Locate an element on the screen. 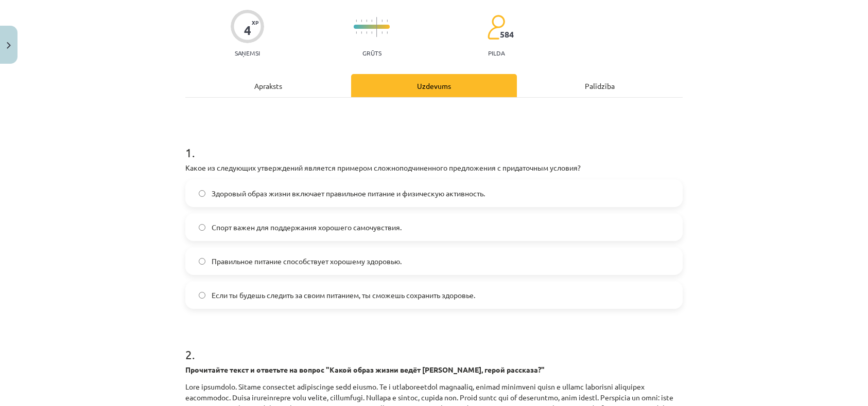  div: 4 is located at coordinates (247, 30).